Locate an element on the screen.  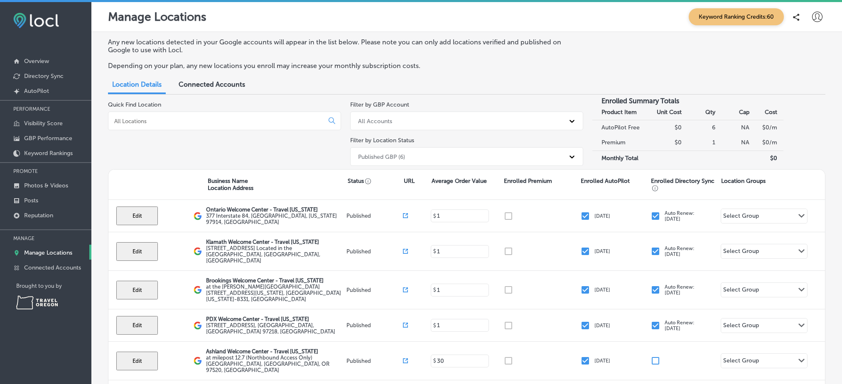
th: Cap is located at coordinates (732, 113).